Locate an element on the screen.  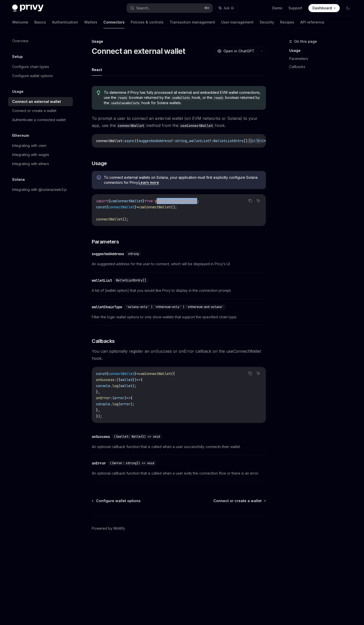
span: WalletListEntry is located at coordinates (228, 141).